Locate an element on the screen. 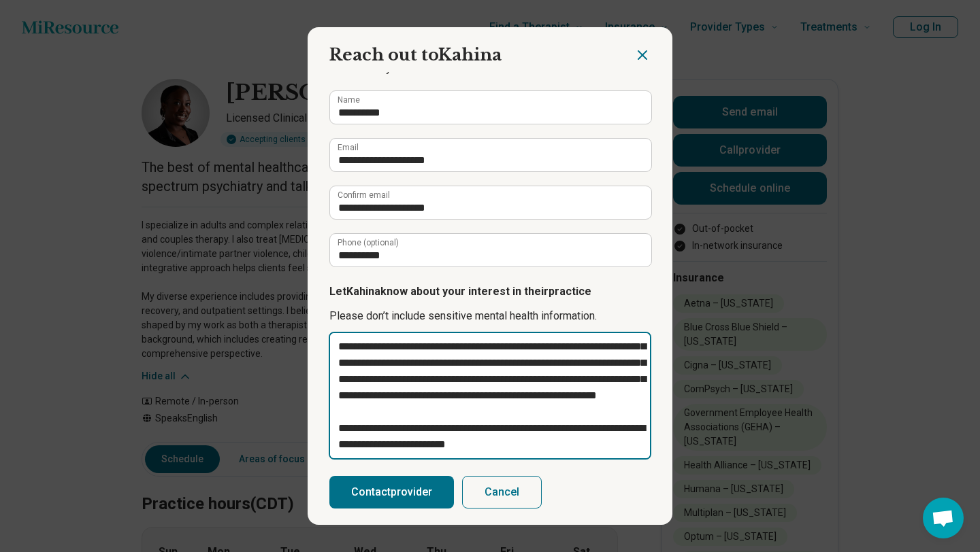  label: Confirm email is located at coordinates (364, 195).